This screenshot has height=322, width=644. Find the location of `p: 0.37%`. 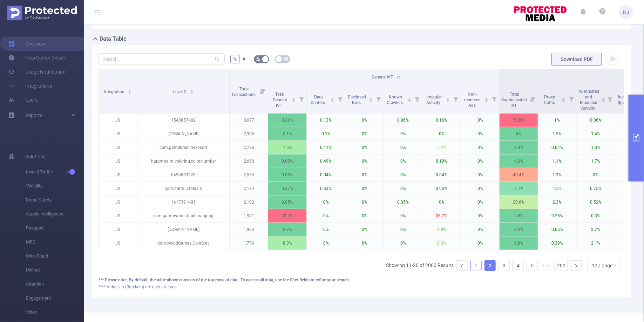

p: 0.37% is located at coordinates (287, 188).